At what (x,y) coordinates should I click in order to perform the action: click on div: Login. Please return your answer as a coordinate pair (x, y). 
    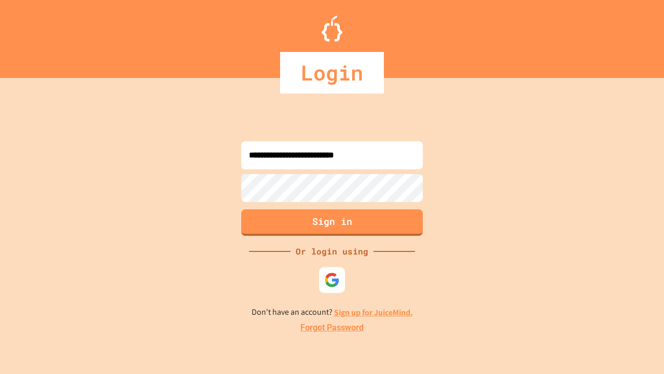
    Looking at the image, I should click on (332, 73).